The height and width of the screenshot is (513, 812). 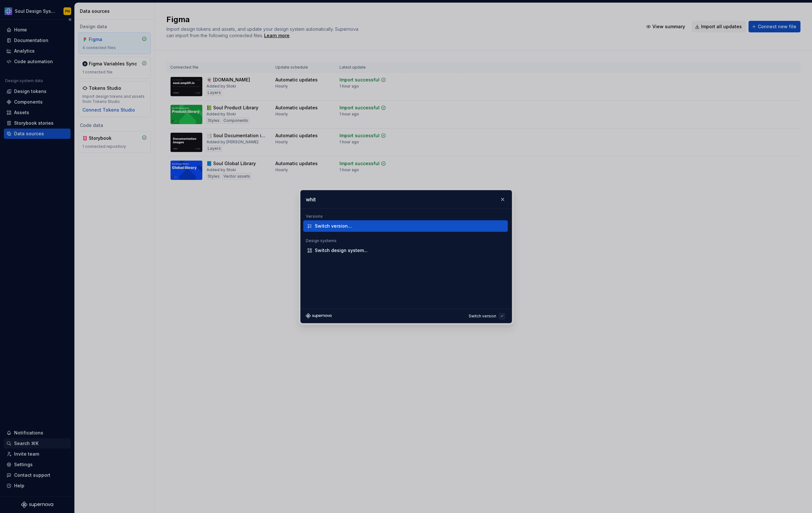 What do you see at coordinates (484, 316) in the screenshot?
I see `div: Switch version` at bounding box center [484, 316].